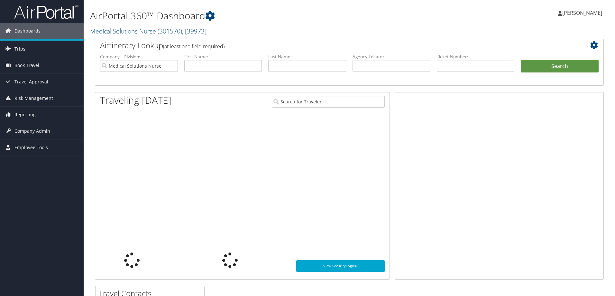 The height and width of the screenshot is (296, 615). I want to click on label: Company - Division:, so click(139, 57).